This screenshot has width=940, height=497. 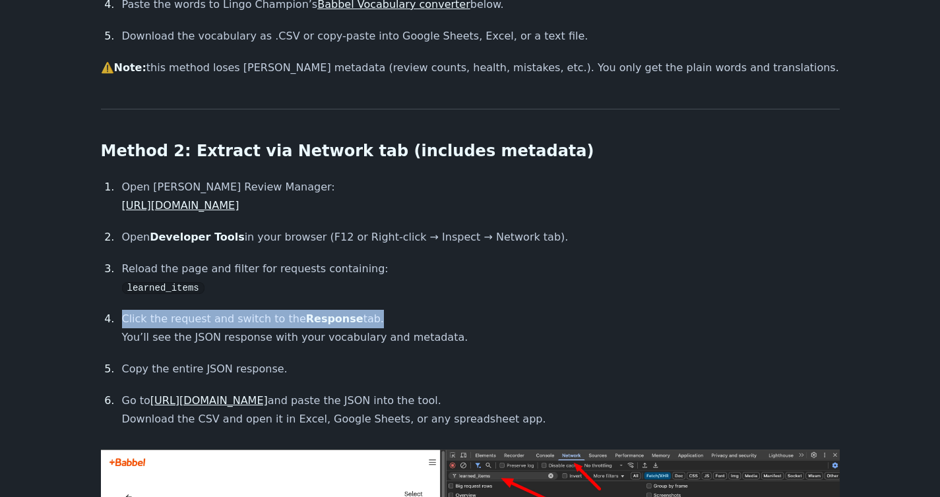 What do you see at coordinates (334, 319) in the screenshot?
I see `strong: Response` at bounding box center [334, 319].